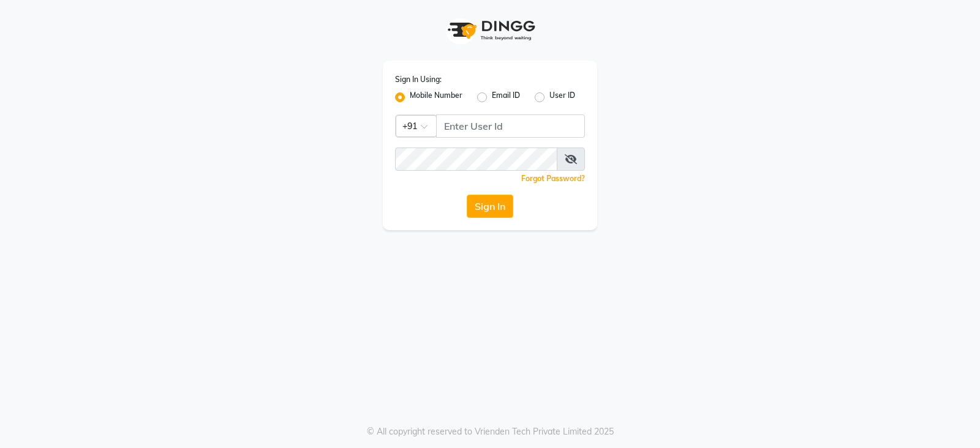  What do you see at coordinates (436, 97) in the screenshot?
I see `label: Mobile Number` at bounding box center [436, 97].